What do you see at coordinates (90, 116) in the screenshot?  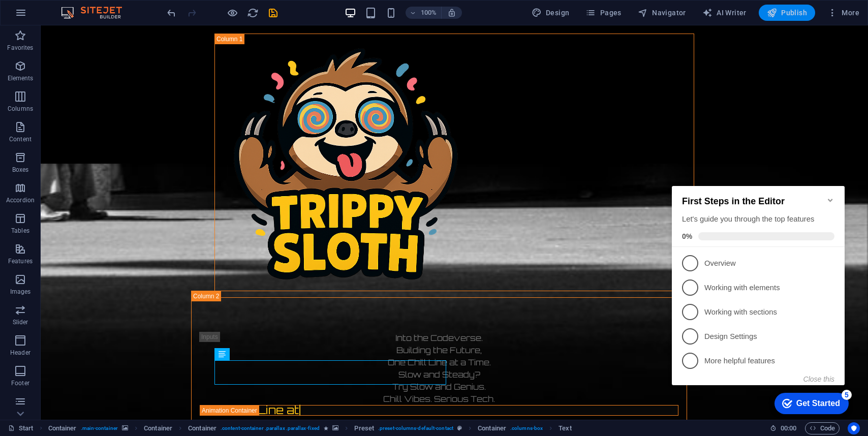 I see `li: Working with elements` at bounding box center [90, 116].